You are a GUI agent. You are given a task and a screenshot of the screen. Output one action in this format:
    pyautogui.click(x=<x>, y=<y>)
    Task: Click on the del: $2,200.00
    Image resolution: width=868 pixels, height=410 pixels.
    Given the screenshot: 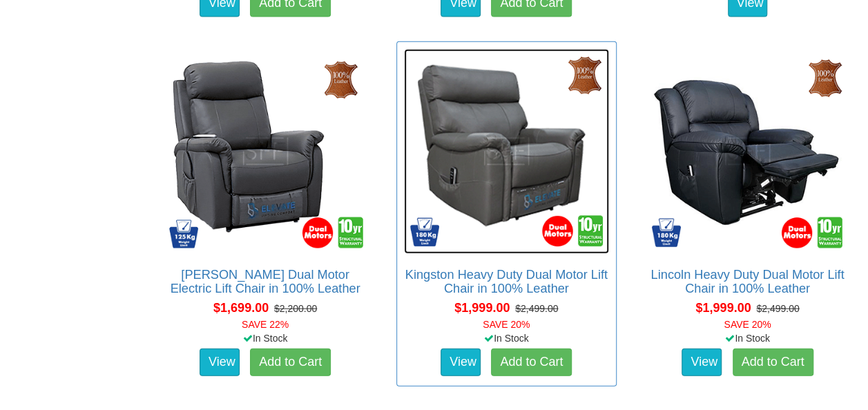 What is the action you would take?
    pyautogui.click(x=296, y=308)
    